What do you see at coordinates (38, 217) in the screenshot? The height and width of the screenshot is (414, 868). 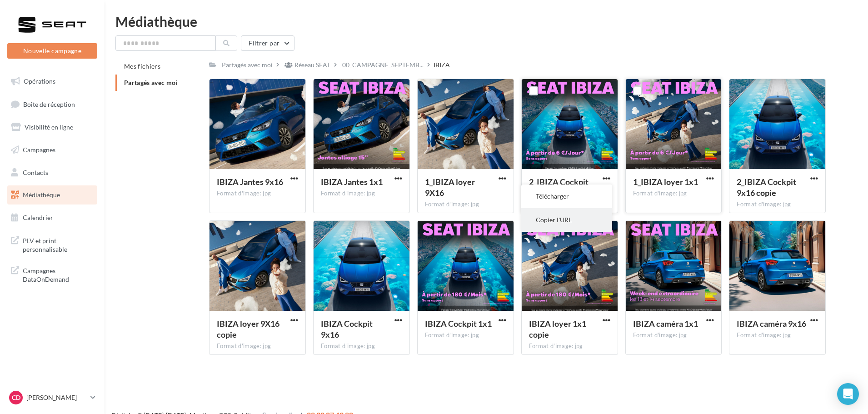 I see `span: Calendrier` at bounding box center [38, 217].